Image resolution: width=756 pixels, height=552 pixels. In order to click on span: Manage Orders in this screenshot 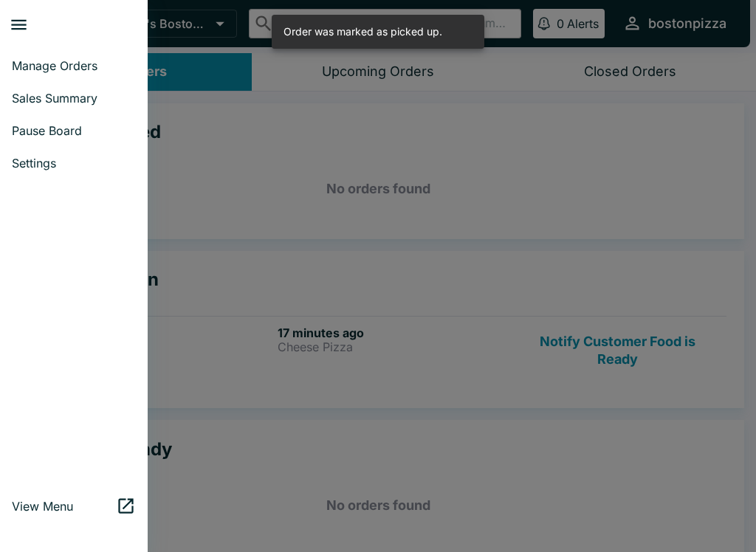, I will do `click(74, 66)`.